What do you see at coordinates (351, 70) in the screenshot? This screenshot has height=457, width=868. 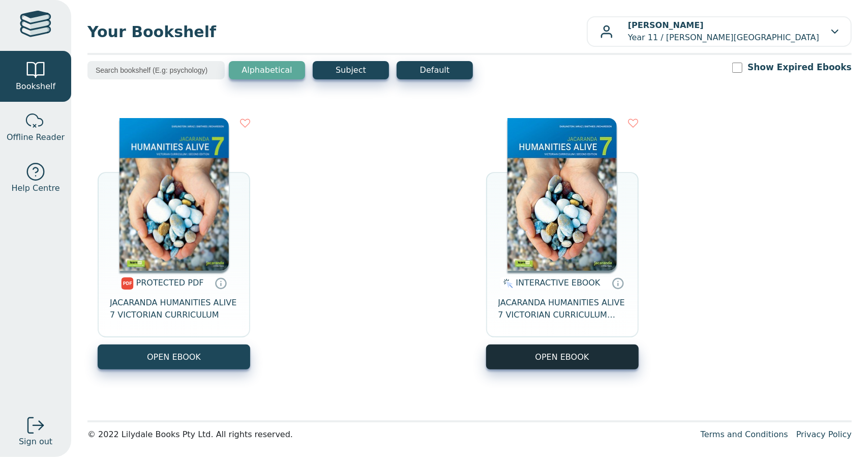 I see `button: Subject` at bounding box center [351, 70].